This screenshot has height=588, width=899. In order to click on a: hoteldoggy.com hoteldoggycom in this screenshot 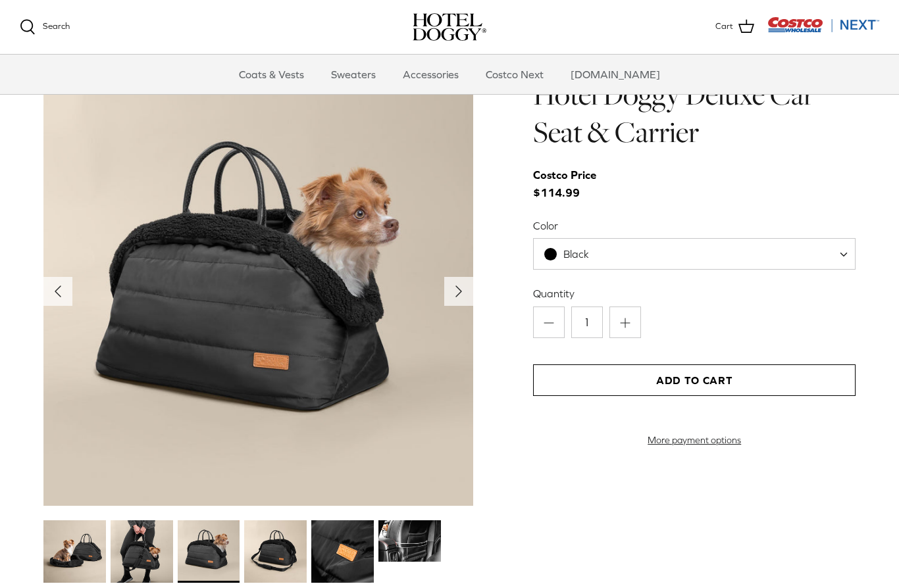, I will do `click(449, 27)`.